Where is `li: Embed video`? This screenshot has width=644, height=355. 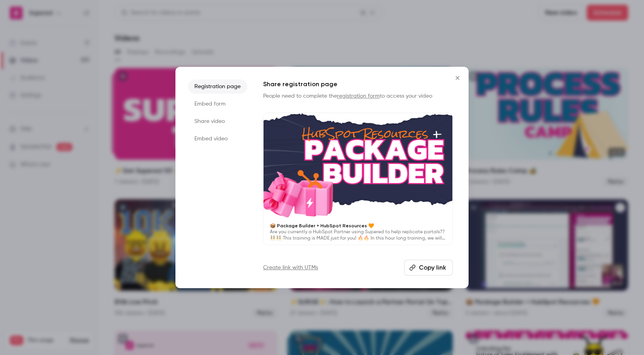 li: Embed video is located at coordinates (218, 139).